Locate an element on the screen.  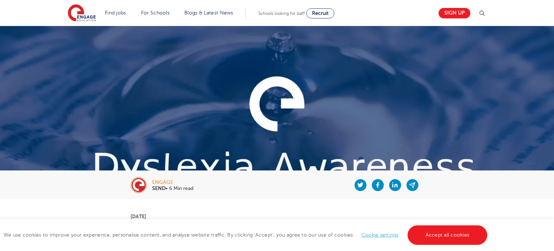
a: Recruit is located at coordinates (321, 13).